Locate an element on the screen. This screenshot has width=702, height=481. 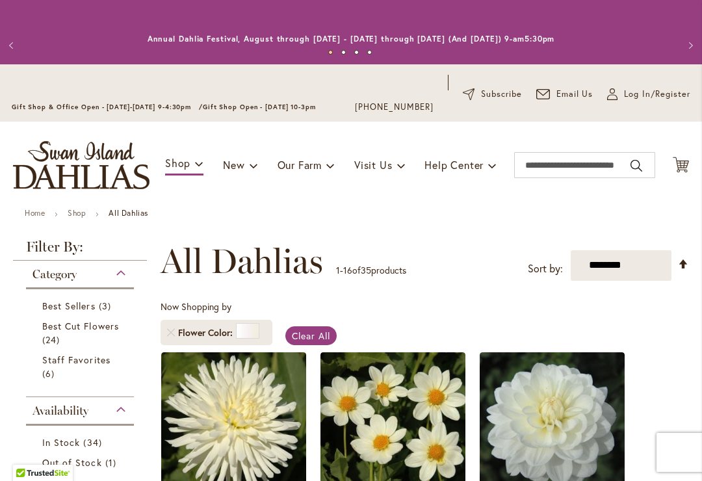
span: 34 is located at coordinates (94, 442).